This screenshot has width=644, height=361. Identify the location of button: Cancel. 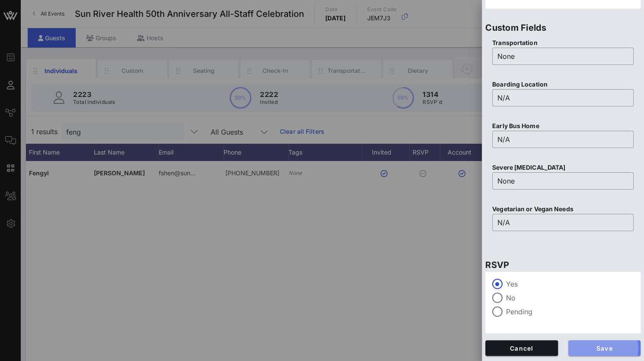
(522, 348).